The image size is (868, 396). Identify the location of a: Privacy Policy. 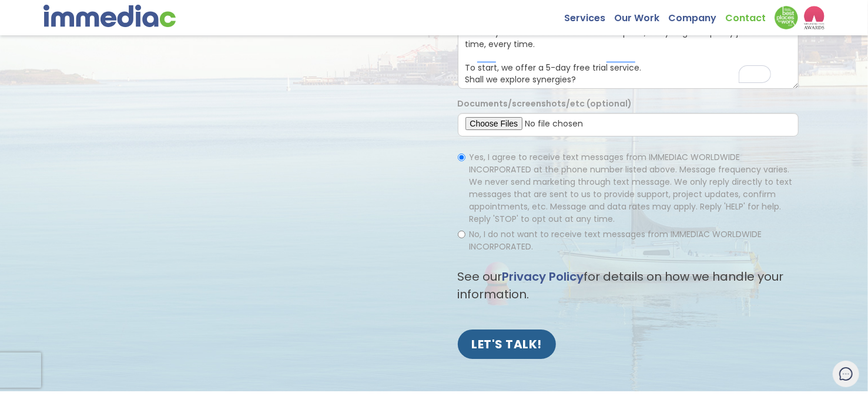
(542, 276).